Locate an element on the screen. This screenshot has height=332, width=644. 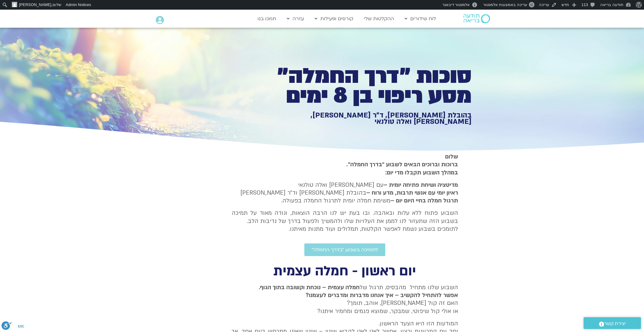
span: יצירת קשר is located at coordinates (615, 324).